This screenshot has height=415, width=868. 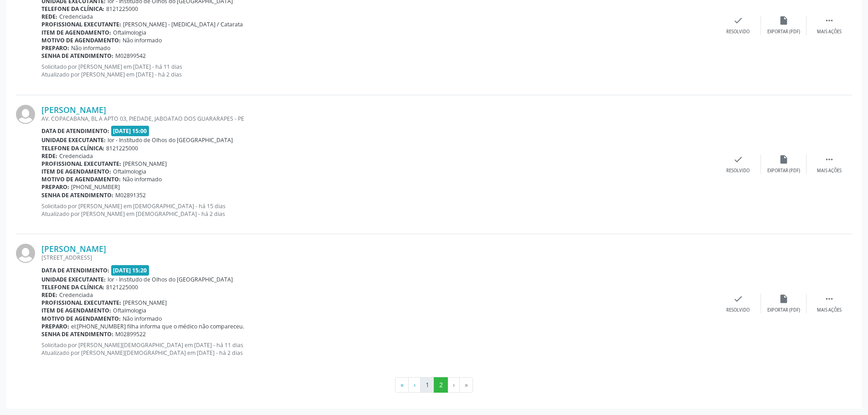 What do you see at coordinates (402, 385) in the screenshot?
I see `button: Go to first page` at bounding box center [402, 385].